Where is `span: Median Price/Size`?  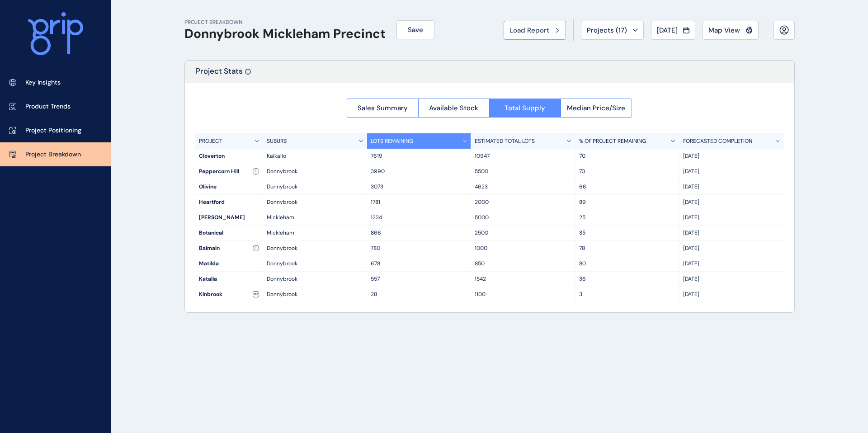 span: Median Price/Size is located at coordinates (596, 108).